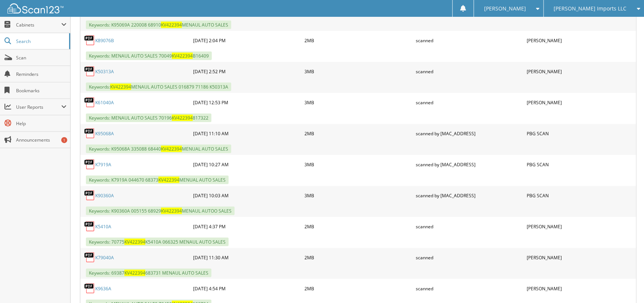 The image size is (644, 303). Describe the element at coordinates (39, 107) in the screenshot. I see `span: User Reports` at that location.